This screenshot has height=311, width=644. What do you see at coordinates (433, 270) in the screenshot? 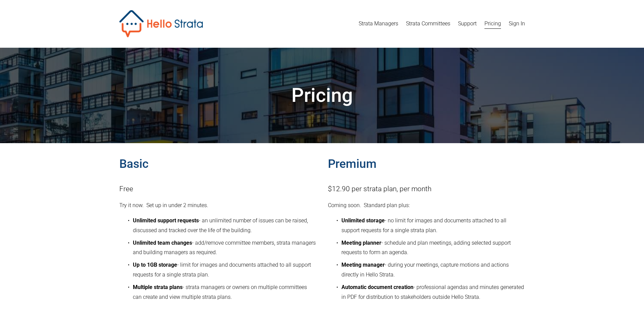
I see `p: - during your meetings, capture motions and actions directly in Hello Strata.` at bounding box center [433, 270].